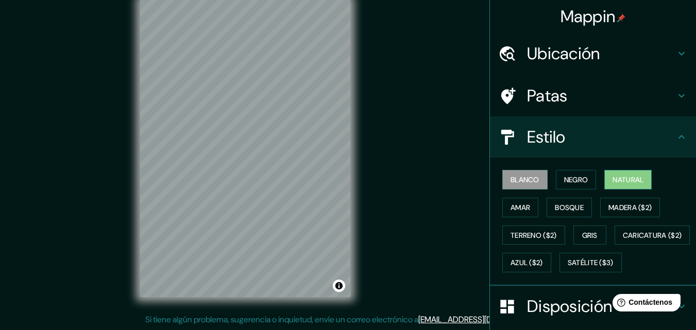  I want to click on font: Patas, so click(547, 96).